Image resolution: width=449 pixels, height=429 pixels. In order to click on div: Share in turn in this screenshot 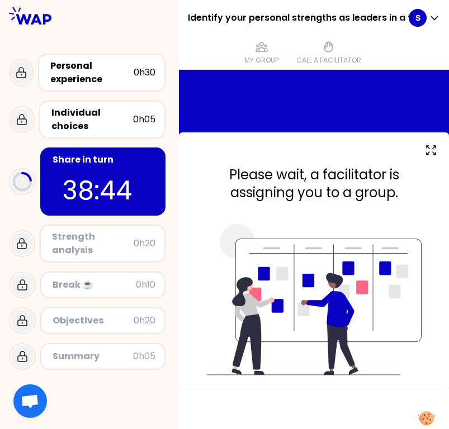, I will do `click(104, 160)`.